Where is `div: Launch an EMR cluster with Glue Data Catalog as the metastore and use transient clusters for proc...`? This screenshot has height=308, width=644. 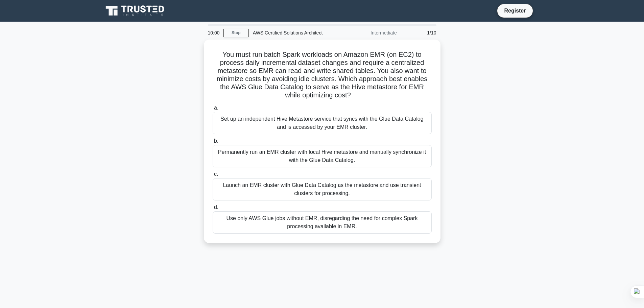 div: Launch an EMR cluster with Glue Data Catalog as the metastore and use transient clusters for proc... is located at coordinates (322, 189).